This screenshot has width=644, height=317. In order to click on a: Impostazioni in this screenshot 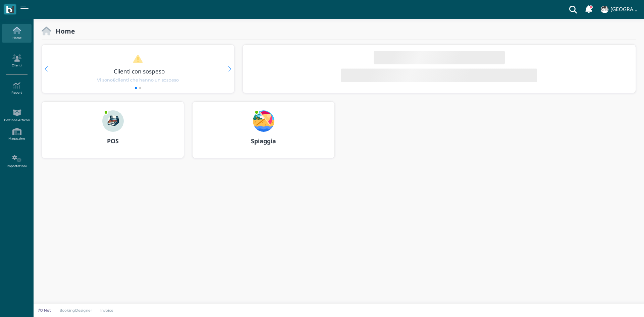, I will do `click(17, 161)`.